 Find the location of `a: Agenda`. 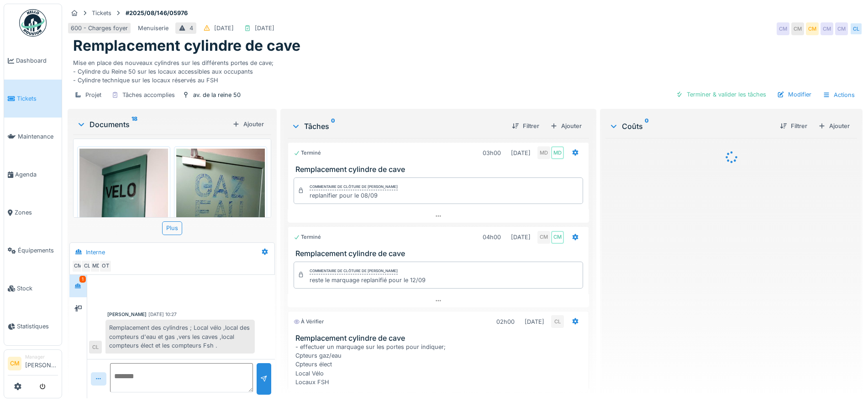

a: Agenda is located at coordinates (33, 174).